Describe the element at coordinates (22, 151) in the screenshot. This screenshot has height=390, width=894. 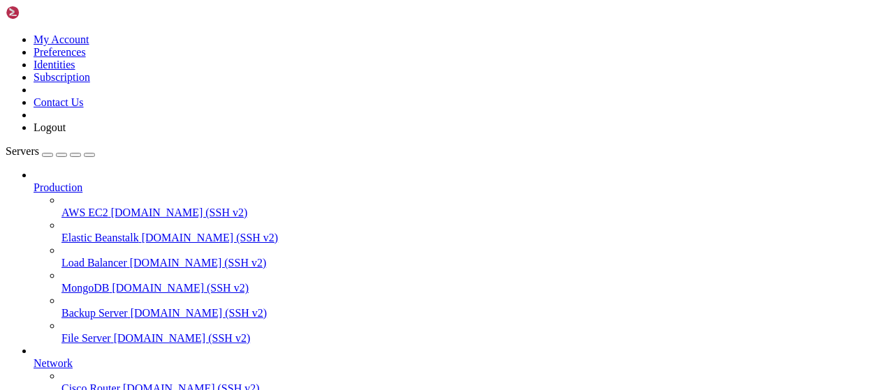
I see `span: Servers` at that location.